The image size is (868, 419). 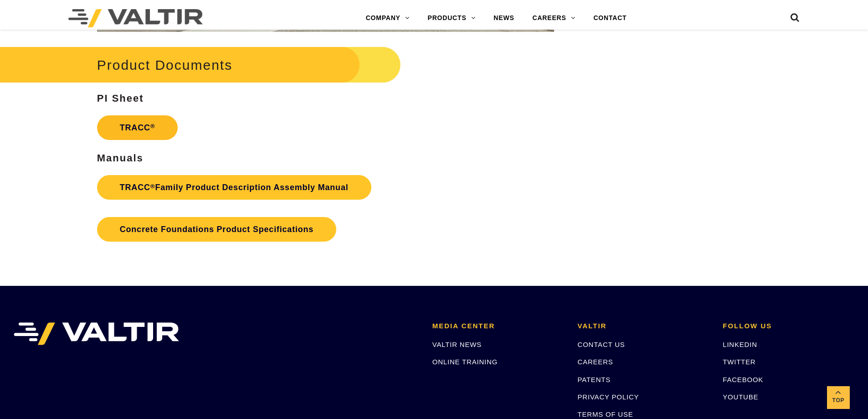 What do you see at coordinates (121, 98) in the screenshot?
I see `strong: PI Sheet` at bounding box center [121, 98].